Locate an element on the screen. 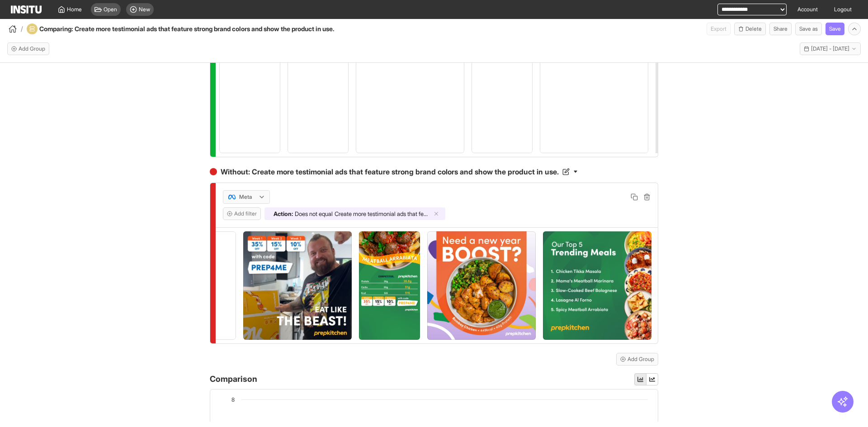 This screenshot has height=427, width=868. span: Can currently only export from Insights reports. is located at coordinates (718, 29).